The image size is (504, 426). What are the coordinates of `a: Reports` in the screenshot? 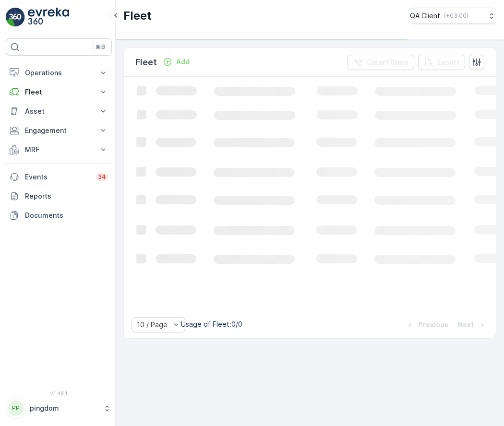 It's located at (59, 196).